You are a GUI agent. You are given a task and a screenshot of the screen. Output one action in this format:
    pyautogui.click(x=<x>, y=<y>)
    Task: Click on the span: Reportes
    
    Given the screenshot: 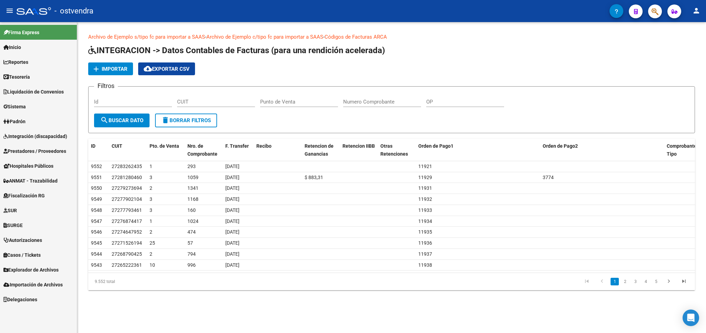 What is the action you would take?
    pyautogui.click(x=16, y=62)
    